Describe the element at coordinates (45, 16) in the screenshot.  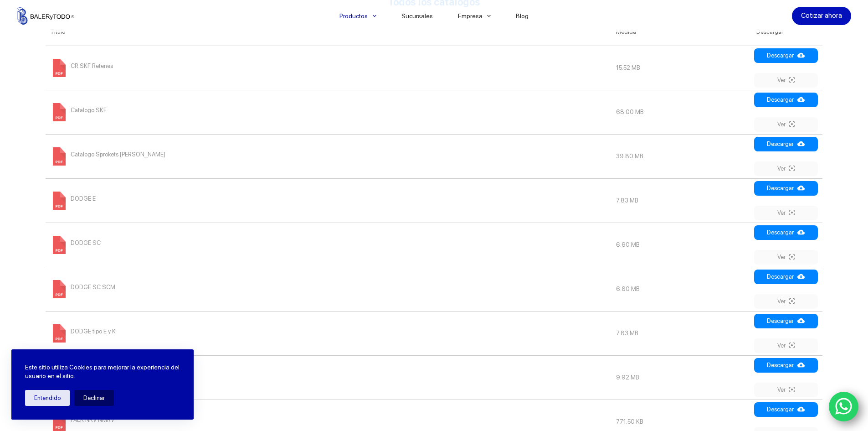
I see `img: Balerytodo` at that location.